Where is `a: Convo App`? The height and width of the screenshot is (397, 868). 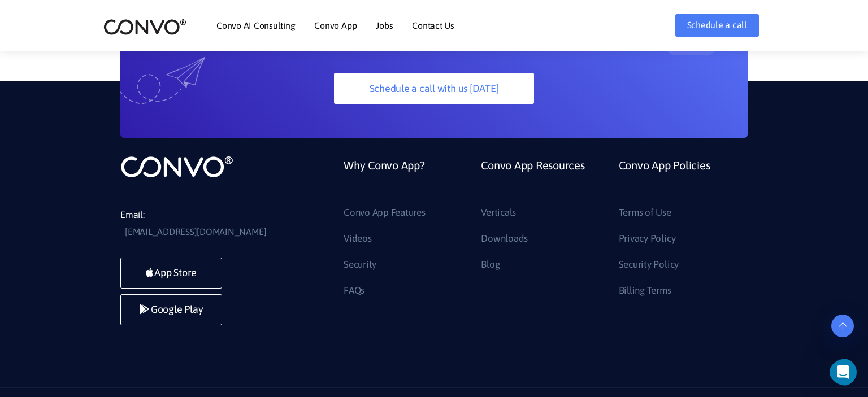 a: Convo App is located at coordinates (335, 25).